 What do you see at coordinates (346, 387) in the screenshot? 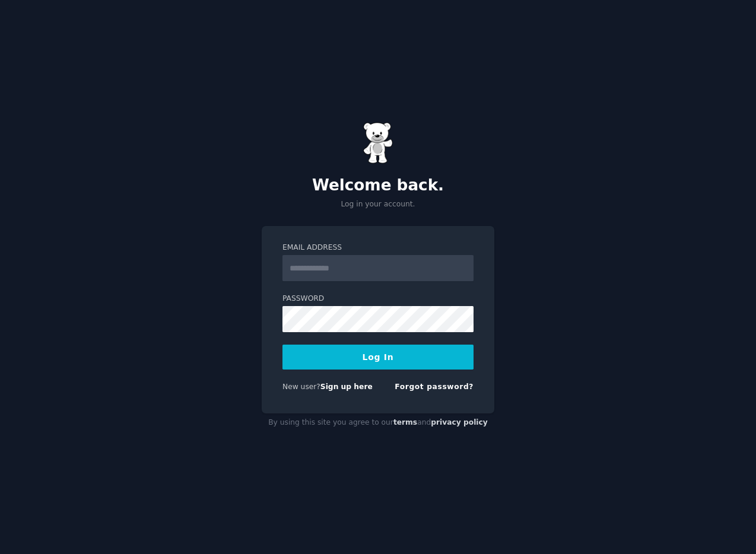
I see `a: Sign up here` at bounding box center [346, 387].